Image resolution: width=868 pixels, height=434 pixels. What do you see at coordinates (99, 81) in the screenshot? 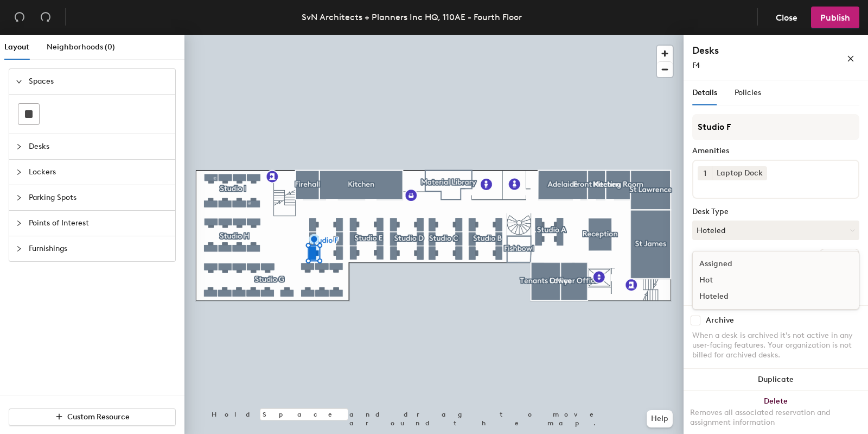
I see `span: Spaces` at bounding box center [99, 81].